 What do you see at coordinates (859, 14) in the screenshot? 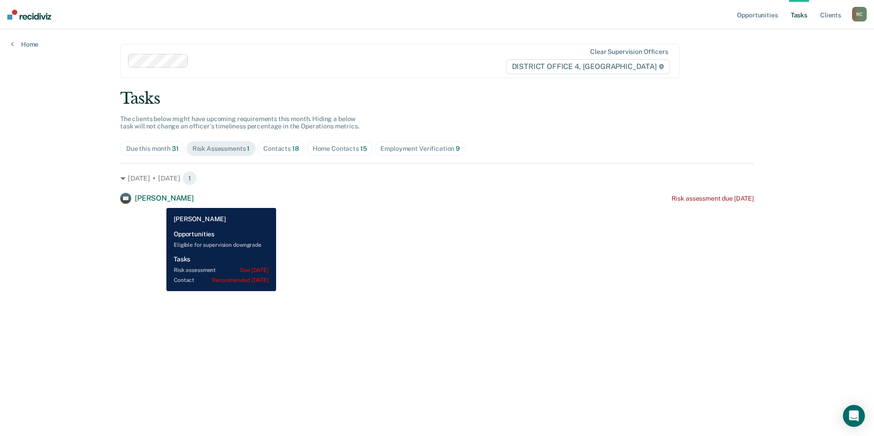
I see `div: R C` at bounding box center [859, 14].